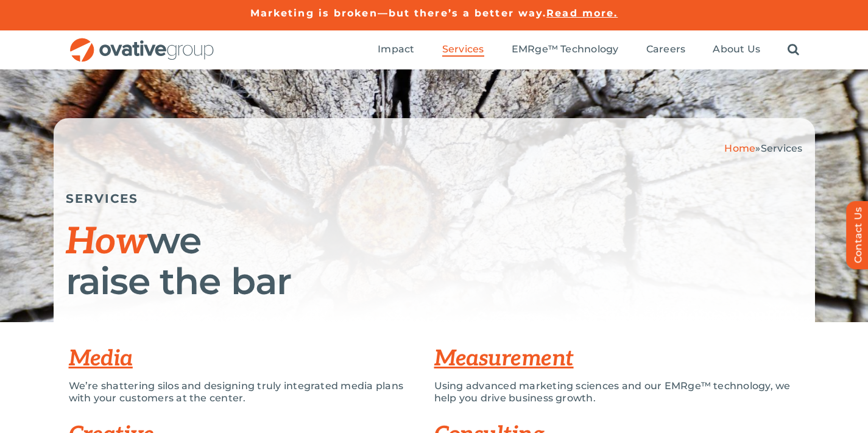 This screenshot has width=868, height=433. I want to click on a: Careers, so click(666, 50).